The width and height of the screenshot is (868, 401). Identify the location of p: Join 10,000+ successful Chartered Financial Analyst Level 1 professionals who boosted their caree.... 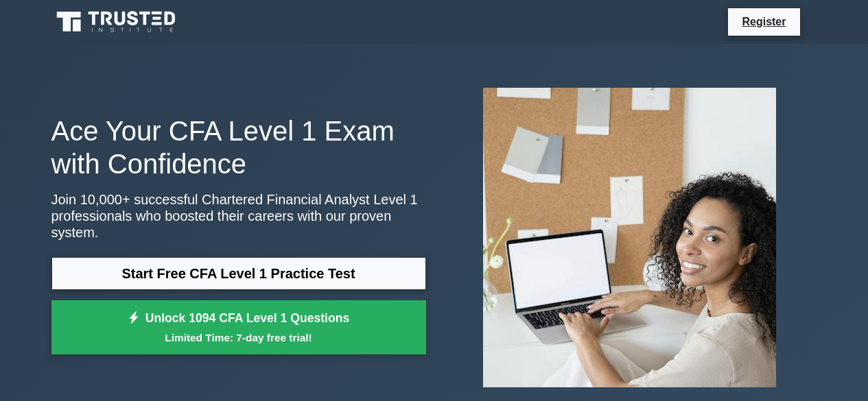
(239, 216).